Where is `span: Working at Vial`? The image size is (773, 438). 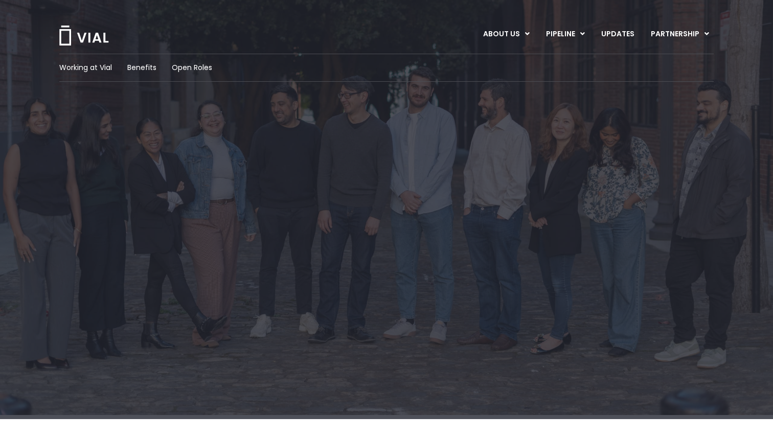
span: Working at Vial is located at coordinates (85, 67).